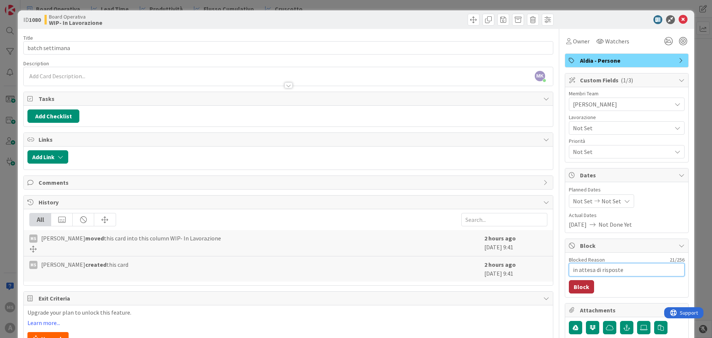 This screenshot has width=712, height=338. Describe the element at coordinates (627, 80) in the screenshot. I see `span: ( 1/3 )` at that location.